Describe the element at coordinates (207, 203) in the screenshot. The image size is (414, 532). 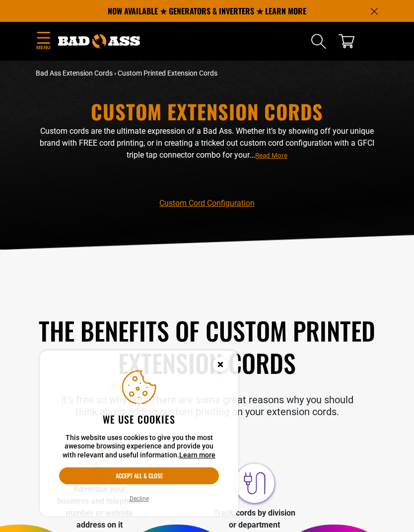
I see `a: Custom Cord Configuration` at that location.